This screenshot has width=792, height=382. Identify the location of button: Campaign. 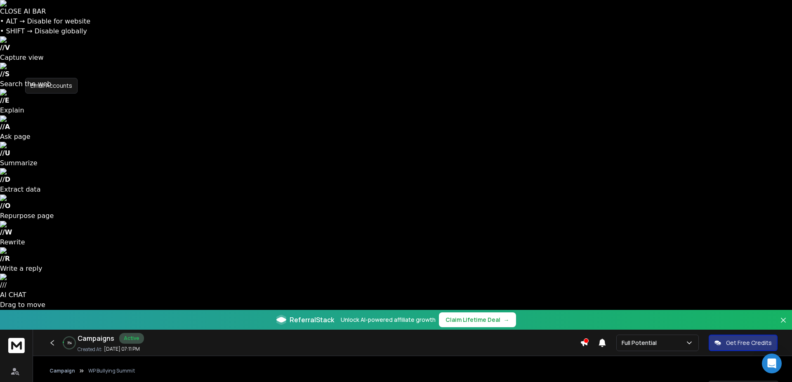
(62, 371).